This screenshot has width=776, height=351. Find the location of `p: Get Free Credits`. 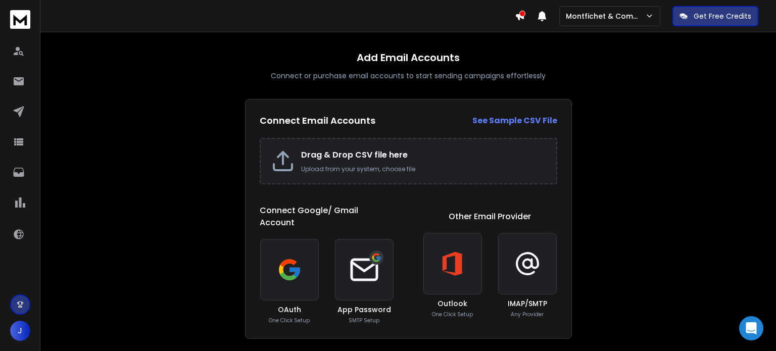

p: Get Free Credits is located at coordinates (722, 16).